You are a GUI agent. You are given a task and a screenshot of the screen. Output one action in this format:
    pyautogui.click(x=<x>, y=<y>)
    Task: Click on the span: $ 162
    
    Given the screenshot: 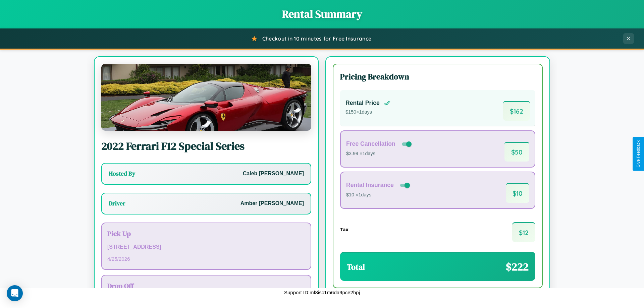 What is the action you would take?
    pyautogui.click(x=517, y=110)
    